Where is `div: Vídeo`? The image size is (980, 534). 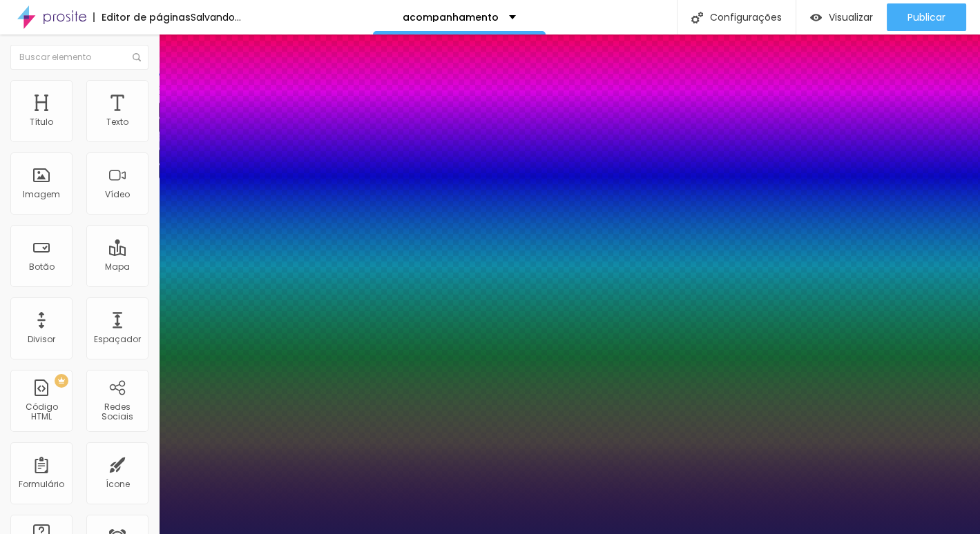
div: Vídeo is located at coordinates (117, 195).